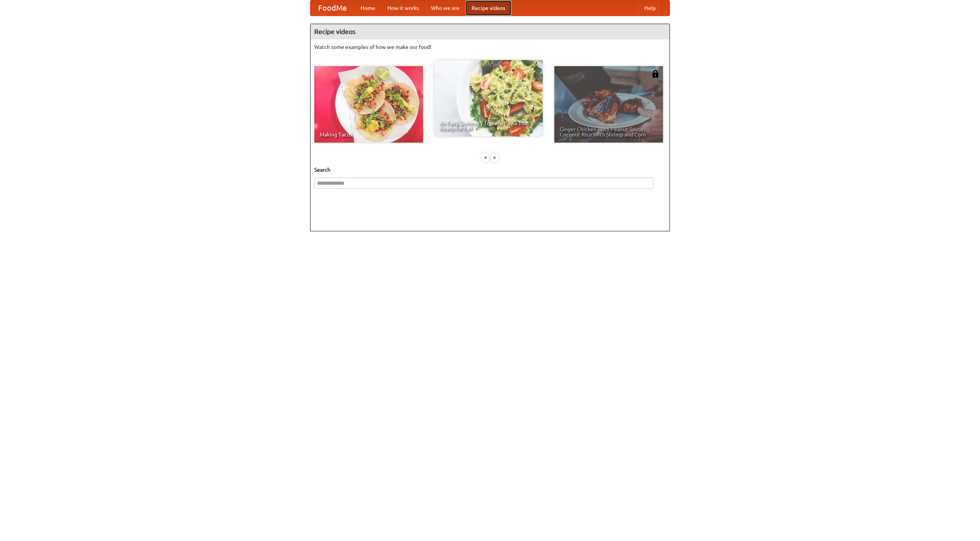  I want to click on span: An Easy, Summery Tomato Pasta That's Ready for Fall, so click(488, 126).